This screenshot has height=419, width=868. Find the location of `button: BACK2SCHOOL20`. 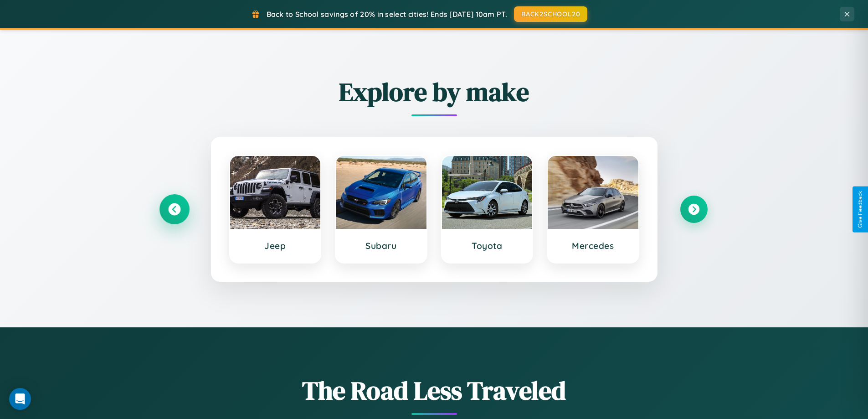

button: BACK2SCHOOL20 is located at coordinates (550, 14).